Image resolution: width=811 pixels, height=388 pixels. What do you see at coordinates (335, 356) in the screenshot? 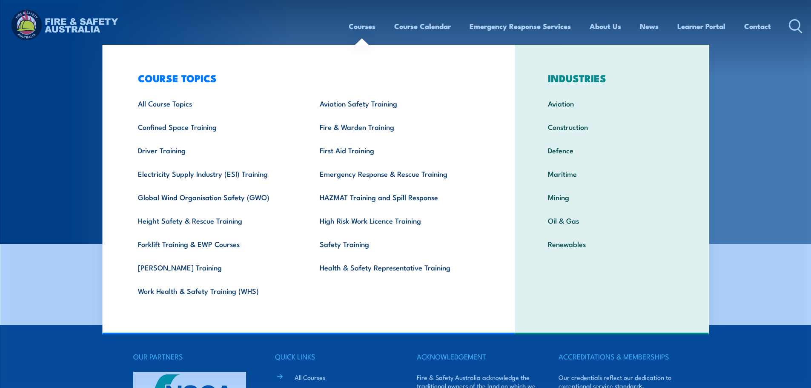
I see `h4: QUICK LINKS` at bounding box center [335, 356].